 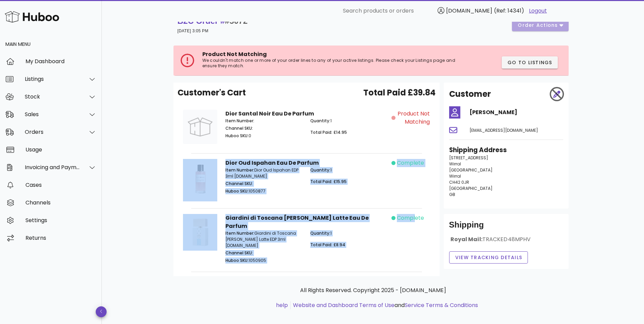 What do you see at coordinates (264, 191) in the screenshot?
I see `p: 1050877` at bounding box center [264, 191].